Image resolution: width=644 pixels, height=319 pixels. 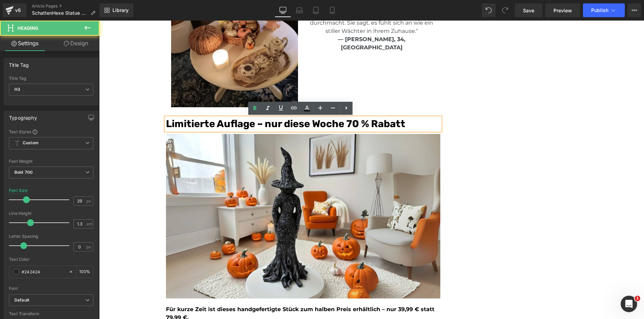 What do you see at coordinates (316, 10) in the screenshot?
I see `a: Tablet` at bounding box center [316, 10].